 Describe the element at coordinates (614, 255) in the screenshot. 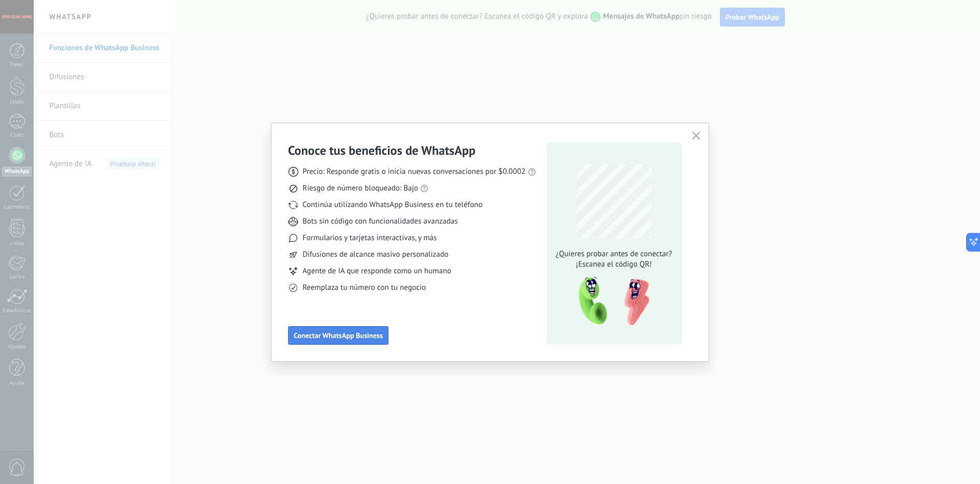

I see `span: ¿Quieres probar antes de conectar?` at that location.